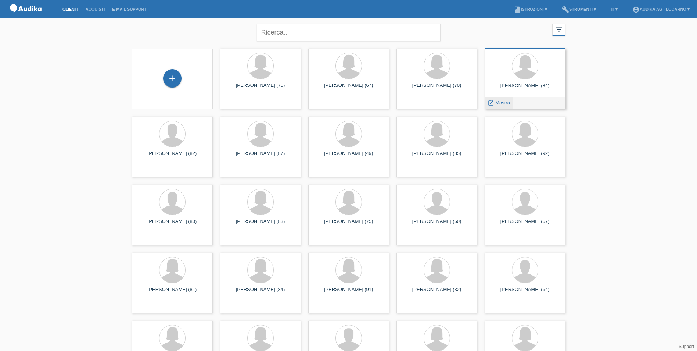  I want to click on a: account_circleAudika AG - Locarno ▾, so click(661, 9).